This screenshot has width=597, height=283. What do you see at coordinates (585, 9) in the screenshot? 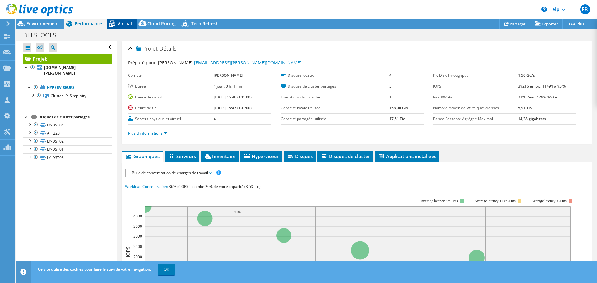
I see `span: FB` at bounding box center [585, 9].